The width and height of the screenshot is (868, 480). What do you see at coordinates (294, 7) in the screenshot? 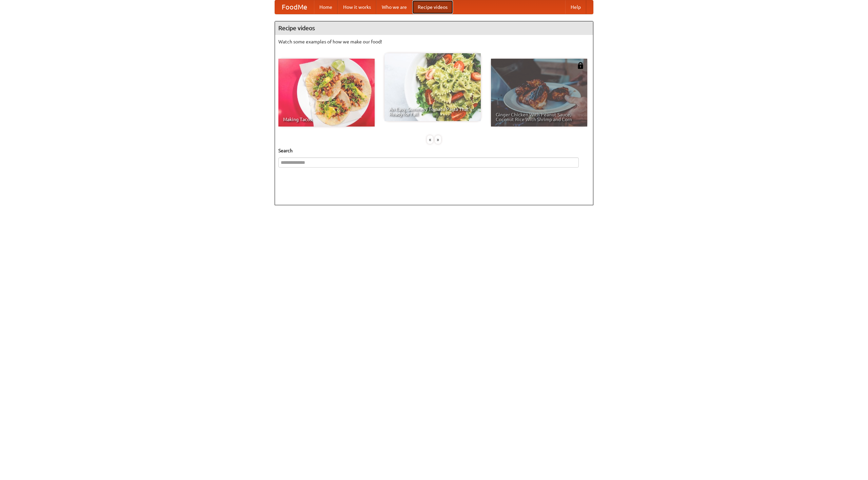
I see `a: FoodMe` at bounding box center [294, 7].